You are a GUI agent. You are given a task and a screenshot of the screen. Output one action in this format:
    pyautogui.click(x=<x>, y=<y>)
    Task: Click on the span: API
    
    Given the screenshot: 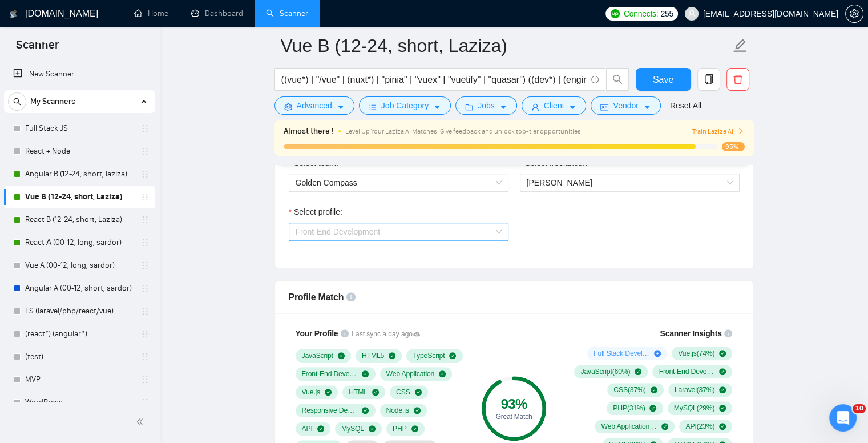 What is the action you would take?
    pyautogui.click(x=307, y=429)
    